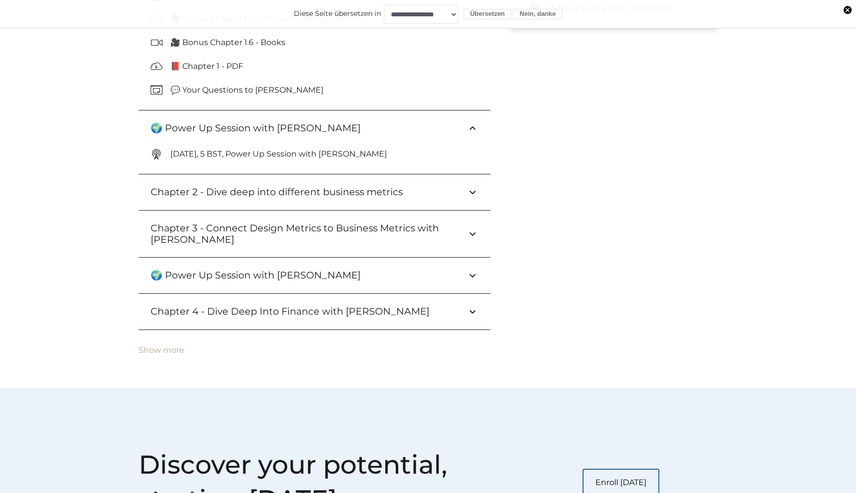  What do you see at coordinates (487, 14) in the screenshot?
I see `button: Übersetzen` at bounding box center [487, 14].